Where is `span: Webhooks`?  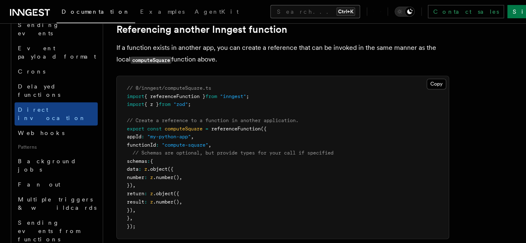 span: Webhooks is located at coordinates (41, 133).